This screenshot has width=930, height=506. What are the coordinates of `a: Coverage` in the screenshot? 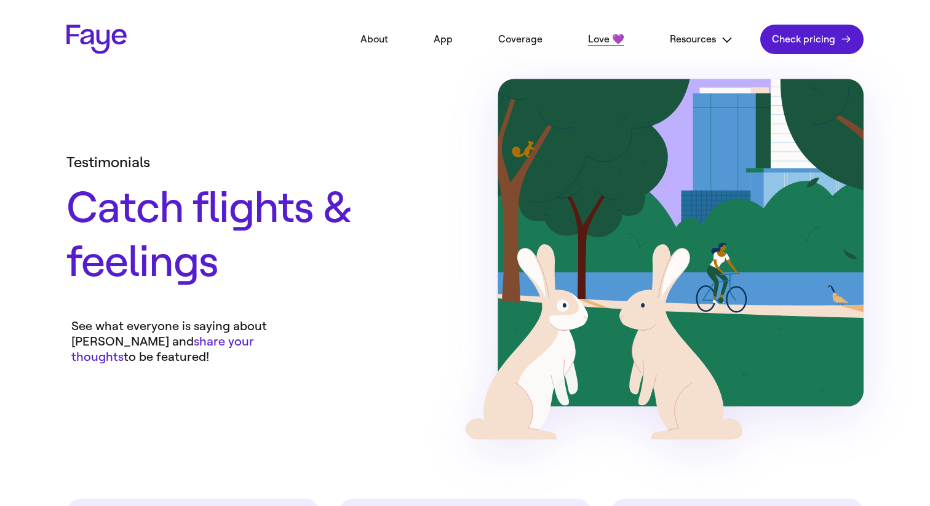 It's located at (521, 39).